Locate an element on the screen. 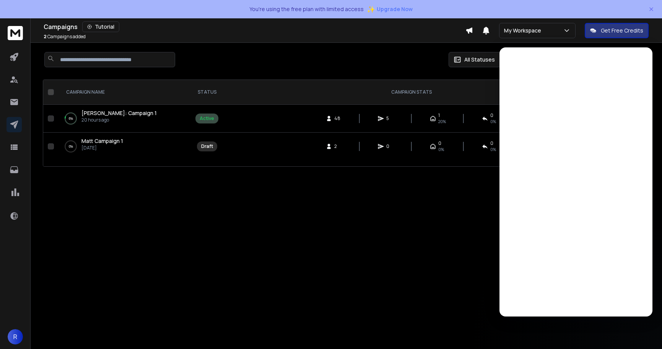 This screenshot has height=349, width=662. div: Campaigns is located at coordinates (254, 27).